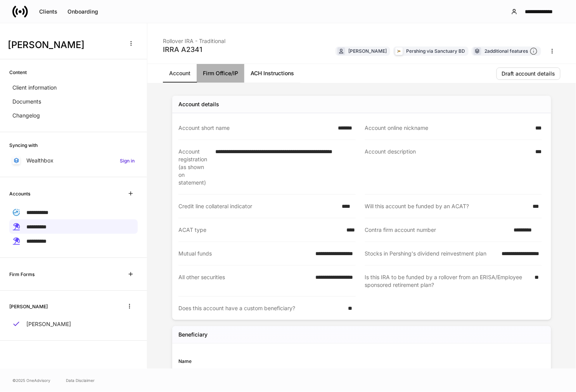 This screenshot has height=392, width=576. Describe the element at coordinates (272, 73) in the screenshot. I see `a: ACH Instructions` at that location.